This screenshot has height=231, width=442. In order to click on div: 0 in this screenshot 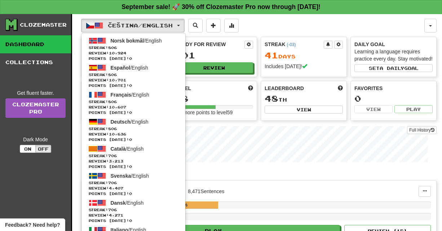, I will do `click(393, 98)`.